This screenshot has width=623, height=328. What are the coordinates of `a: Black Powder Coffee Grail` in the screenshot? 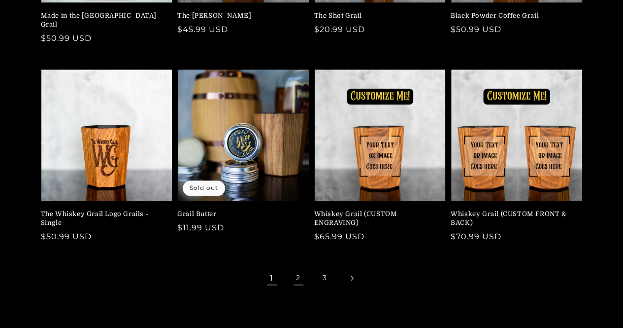 It's located at (514, 16).